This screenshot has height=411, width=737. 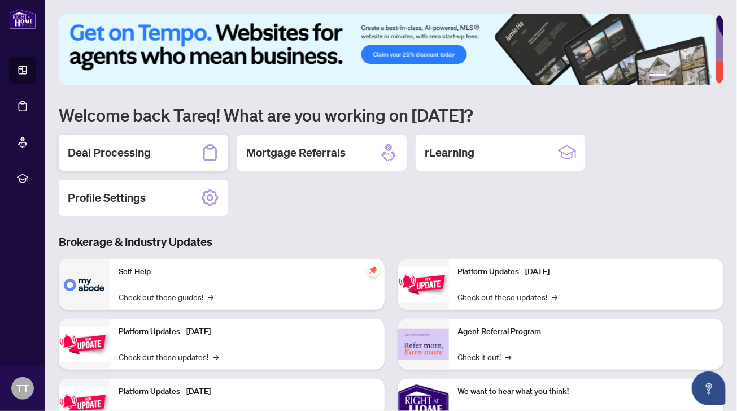 I want to click on img: Platform Updates - June 23, 2025, so click(x=424, y=284).